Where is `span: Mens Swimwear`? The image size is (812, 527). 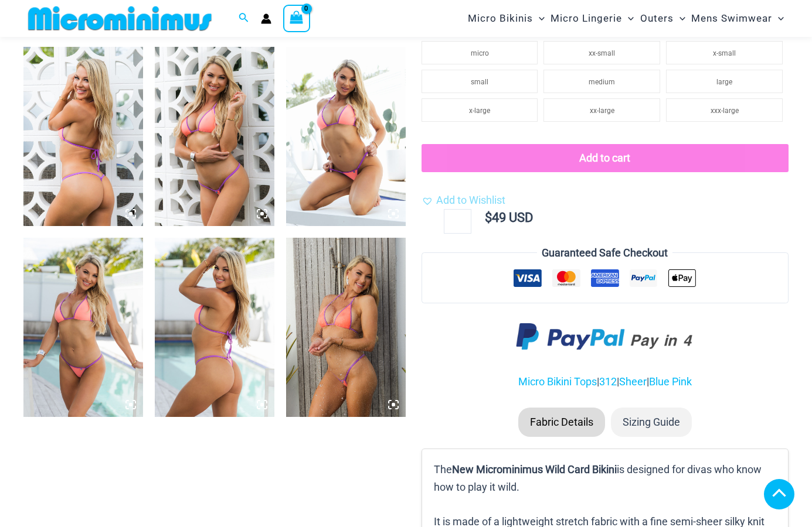
span: Mens Swimwear is located at coordinates (731, 18).